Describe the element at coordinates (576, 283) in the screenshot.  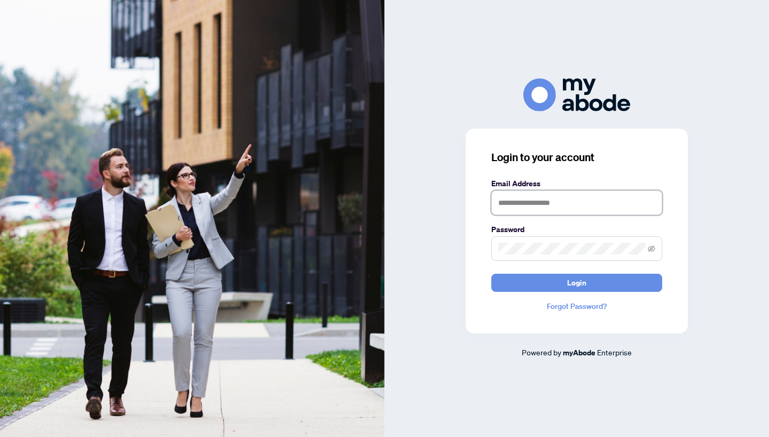
I see `button: Login` at that location.